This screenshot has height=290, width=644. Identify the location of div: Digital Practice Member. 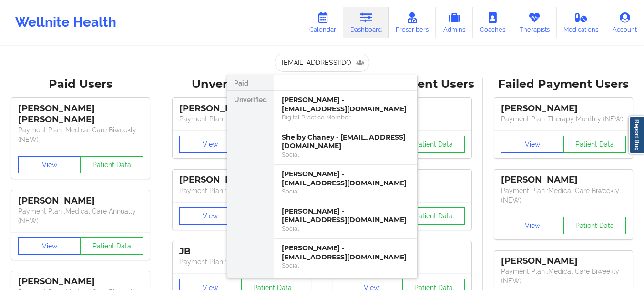
(346, 117).